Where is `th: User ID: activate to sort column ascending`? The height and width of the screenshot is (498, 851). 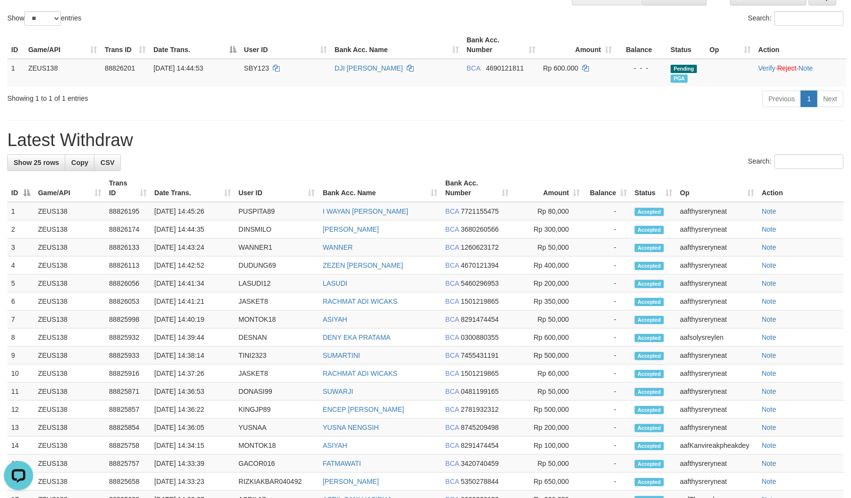 th: User ID: activate to sort column ascending is located at coordinates (277, 188).